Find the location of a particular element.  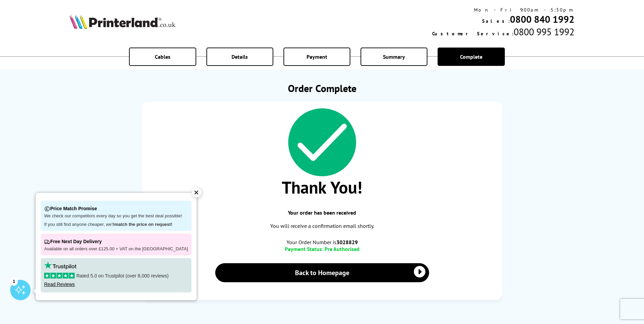

span: Payment Status: is located at coordinates (304, 249).